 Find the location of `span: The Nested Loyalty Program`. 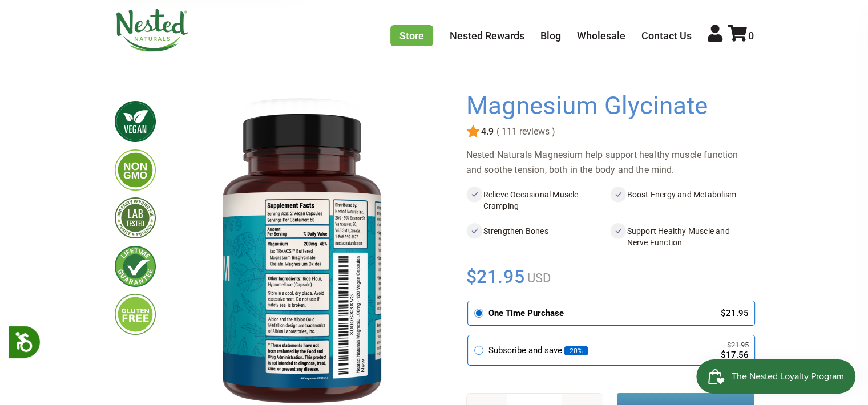

span: The Nested Loyalty Program is located at coordinates (91, 17).